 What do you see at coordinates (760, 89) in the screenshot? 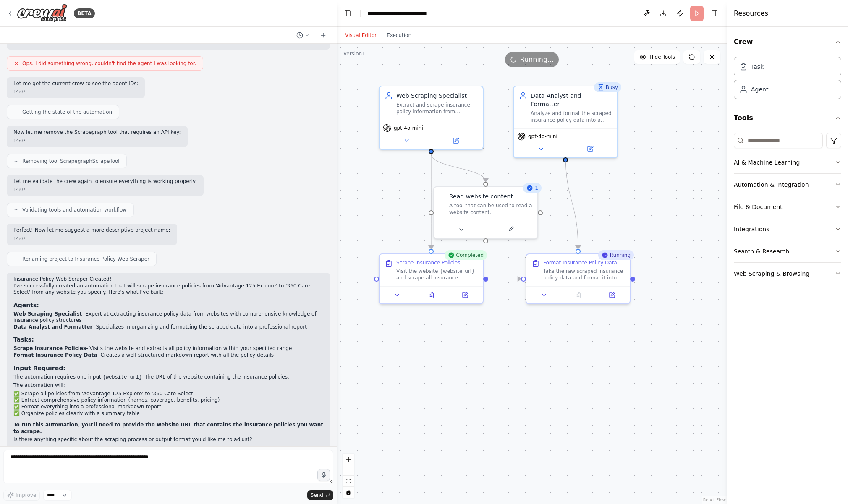
I see `div: Agent` at bounding box center [760, 89].